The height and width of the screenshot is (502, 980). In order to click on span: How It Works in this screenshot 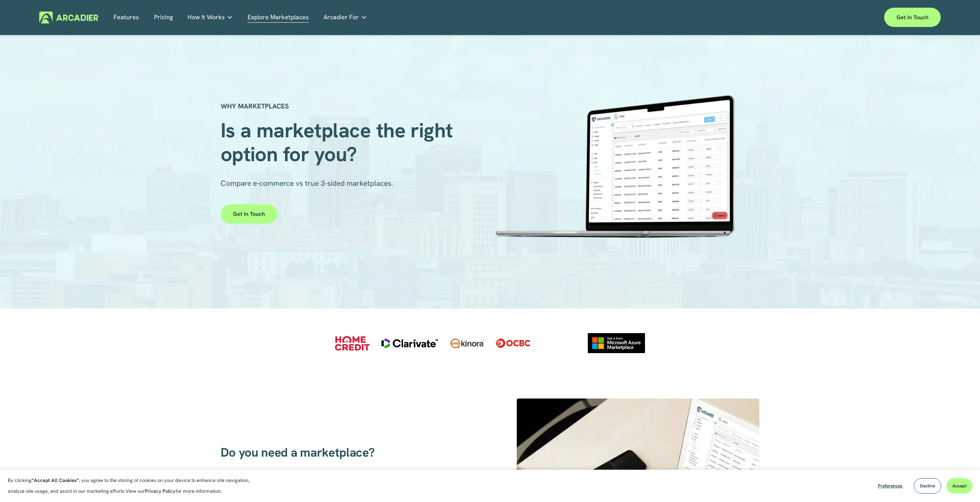, I will do `click(206, 17)`.